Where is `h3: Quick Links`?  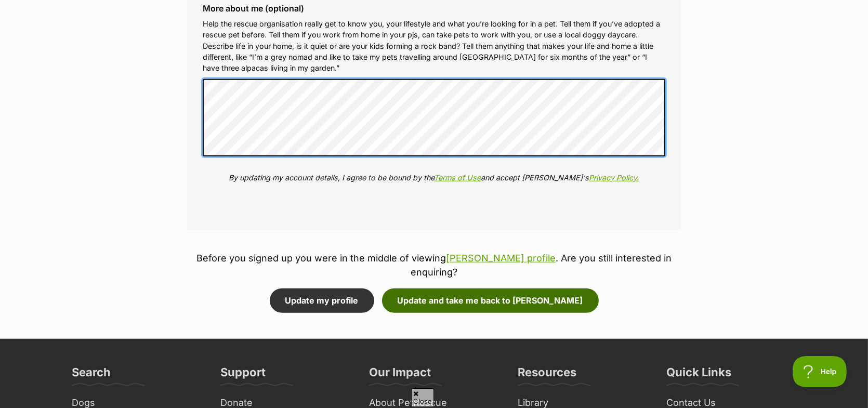
h3: Quick Links is located at coordinates (698, 375).